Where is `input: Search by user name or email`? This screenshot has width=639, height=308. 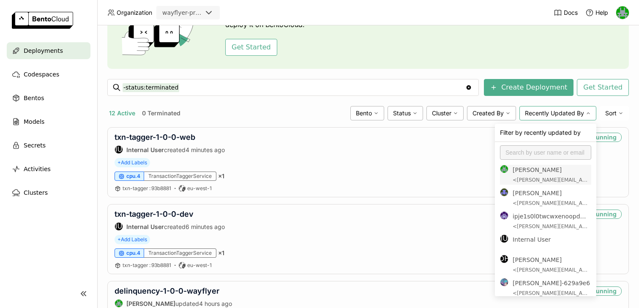 input: Search by user name or email is located at coordinates (545, 152).